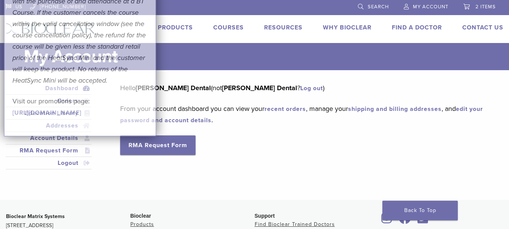  I want to click on a: Contact Us, so click(483, 28).